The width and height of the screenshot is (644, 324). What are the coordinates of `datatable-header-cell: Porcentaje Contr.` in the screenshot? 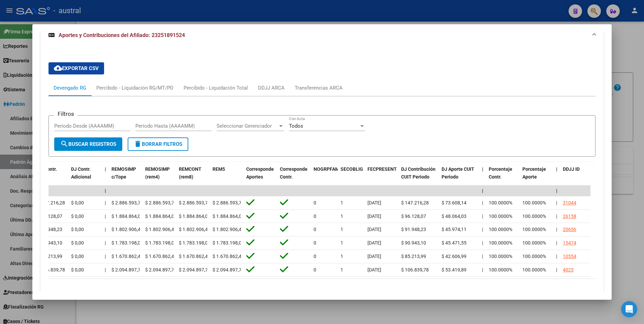 It's located at (503, 177).